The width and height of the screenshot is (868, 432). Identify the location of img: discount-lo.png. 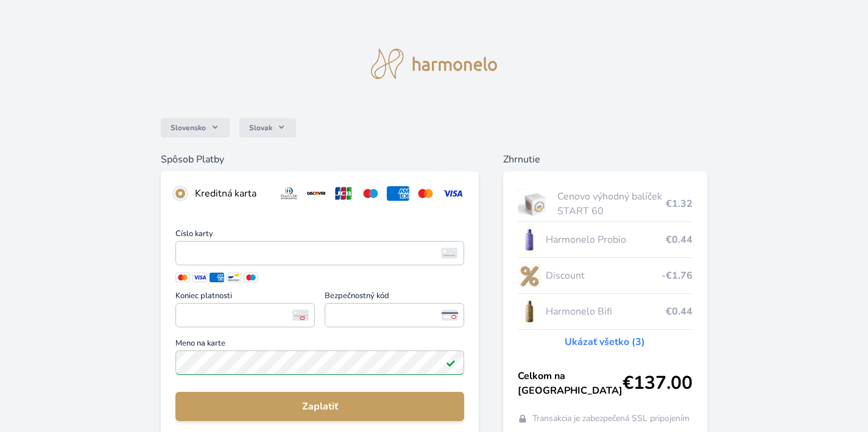
(530, 276).